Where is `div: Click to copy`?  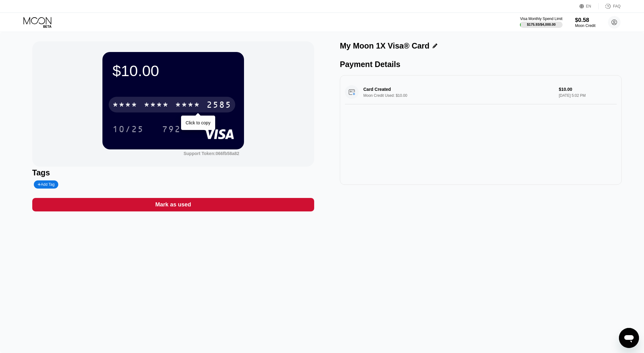
div: Click to copy is located at coordinates (198, 123).